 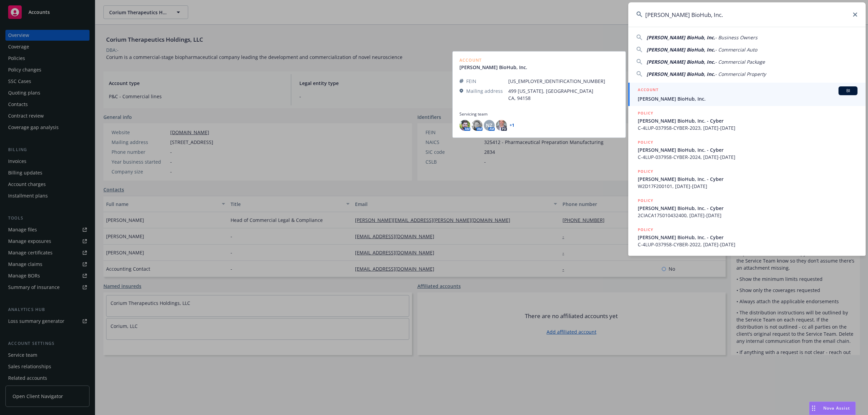 I want to click on span: Nova Assist, so click(x=837, y=408).